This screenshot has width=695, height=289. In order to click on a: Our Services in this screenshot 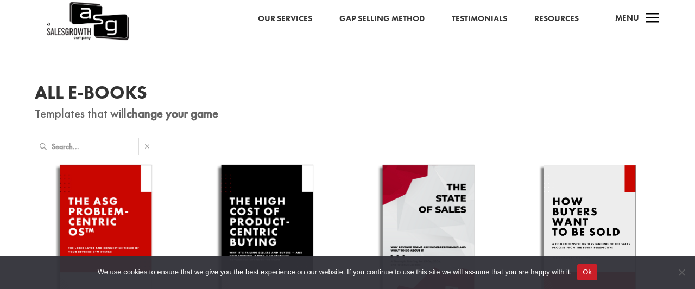, I will do `click(285, 19)`.